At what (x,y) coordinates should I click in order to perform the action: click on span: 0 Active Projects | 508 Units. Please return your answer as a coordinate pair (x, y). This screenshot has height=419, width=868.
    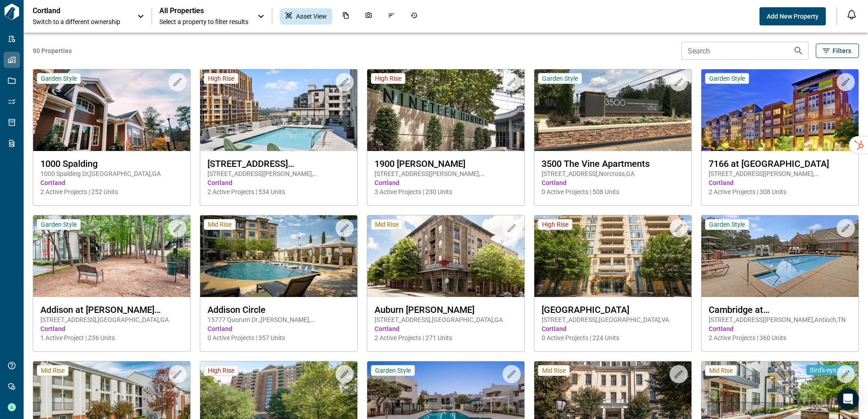
    Looking at the image, I should click on (612, 192).